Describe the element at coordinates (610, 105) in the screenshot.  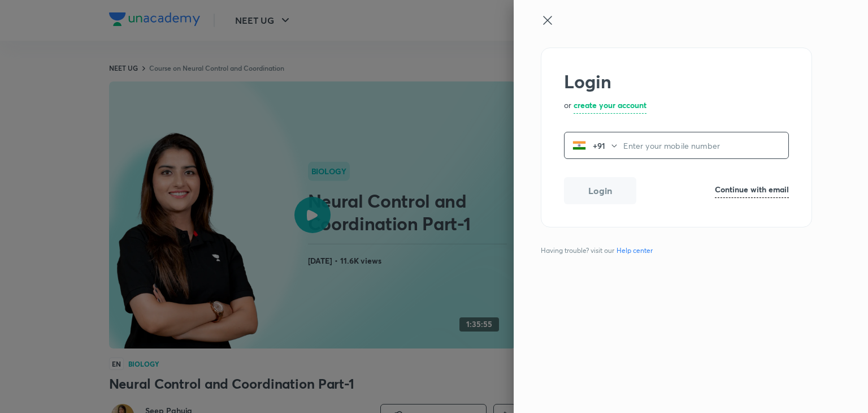
I see `h6: create your account` at that location.